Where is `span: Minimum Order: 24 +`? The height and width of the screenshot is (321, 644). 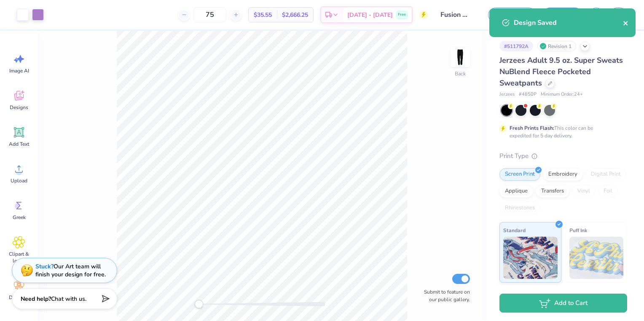 span: Minimum Order: 24 + is located at coordinates (562, 95).